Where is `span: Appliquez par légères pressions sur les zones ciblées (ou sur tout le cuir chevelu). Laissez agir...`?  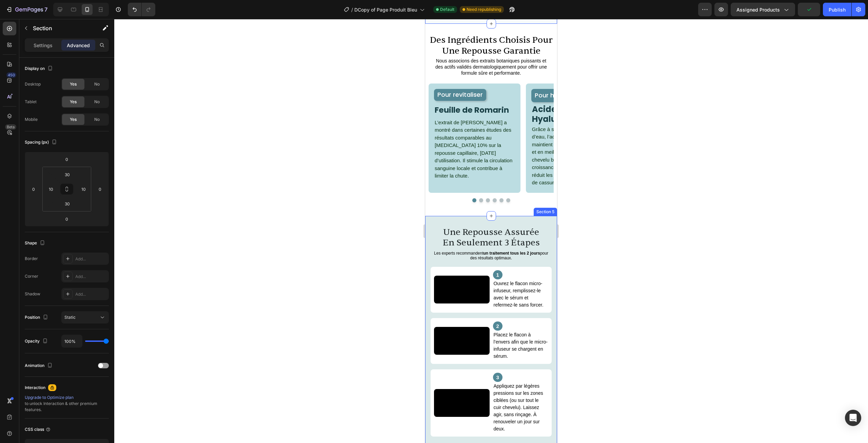
span: Appliquez par légères pressions sur les zones ciblées (ou sur tout le cuir chevelu). Laissez agir... is located at coordinates (94, 388).